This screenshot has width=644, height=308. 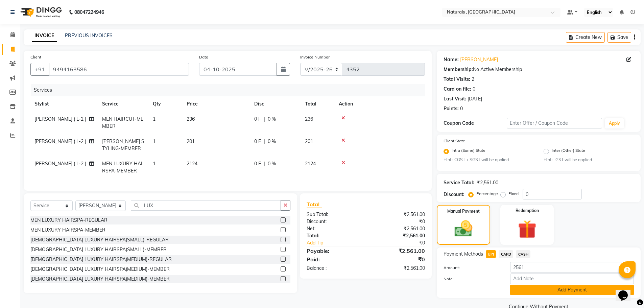 I want to click on div: Points:, so click(x=451, y=108).